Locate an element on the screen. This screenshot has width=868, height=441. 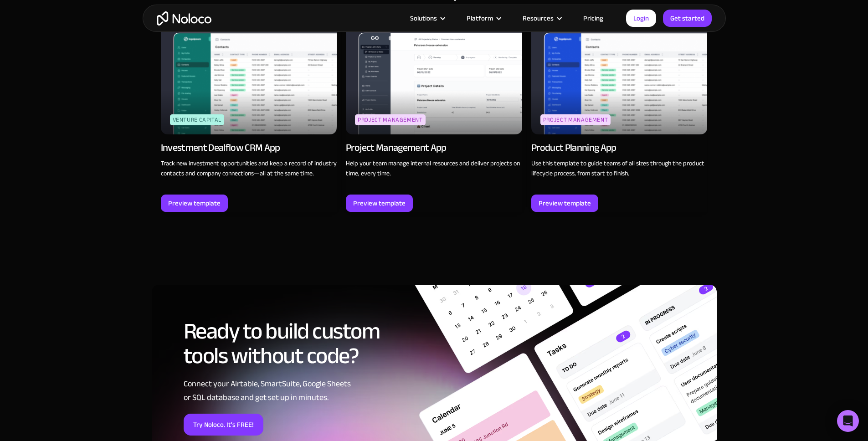
div: Investment Dealflow CRM App is located at coordinates (220, 148).